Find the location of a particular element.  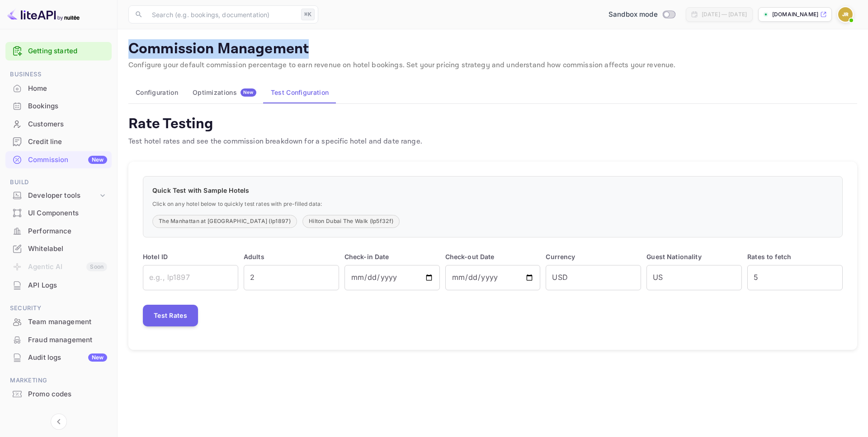

input: Search (e.g. bookings, documentation) is located at coordinates (222, 14).